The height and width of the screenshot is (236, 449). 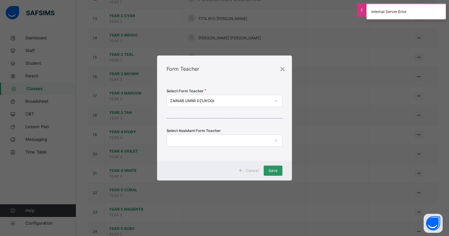 I want to click on span: Select Assistant Form Teacher, so click(x=193, y=131).